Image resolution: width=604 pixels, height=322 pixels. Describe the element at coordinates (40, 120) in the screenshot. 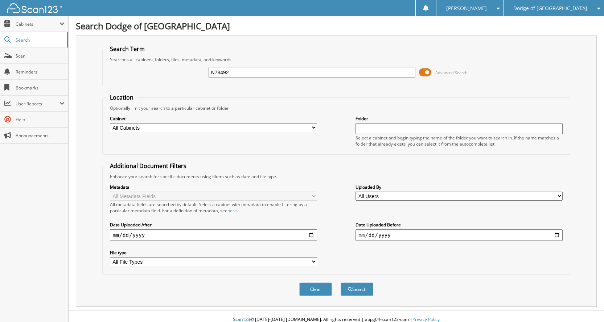

I see `span: Help` at that location.